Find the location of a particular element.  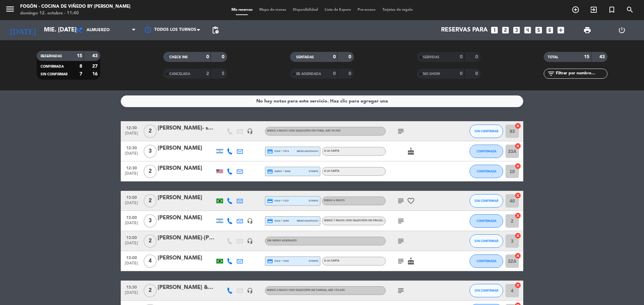

span: TOTAL is located at coordinates (553, 57).